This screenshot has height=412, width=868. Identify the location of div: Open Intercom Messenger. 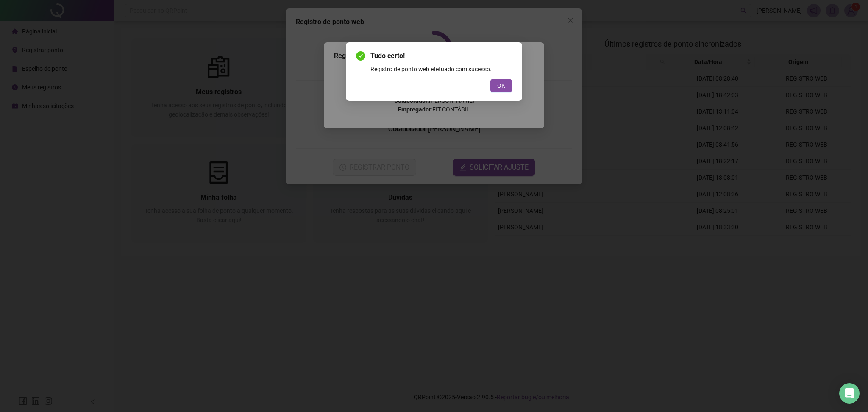
(849, 393).